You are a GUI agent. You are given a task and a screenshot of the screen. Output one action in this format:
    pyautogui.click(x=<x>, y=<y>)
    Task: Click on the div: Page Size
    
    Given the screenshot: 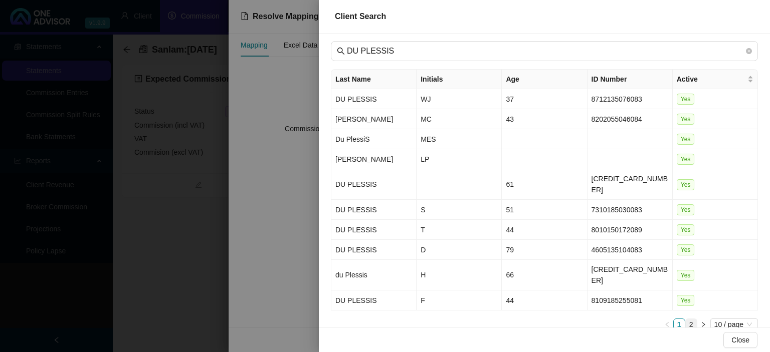 What is the action you would take?
    pyautogui.click(x=734, y=325)
    